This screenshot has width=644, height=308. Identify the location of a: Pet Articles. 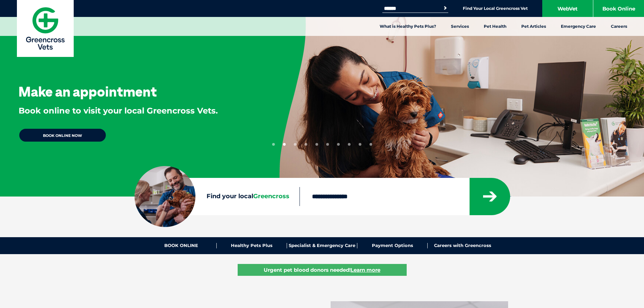
(533, 26).